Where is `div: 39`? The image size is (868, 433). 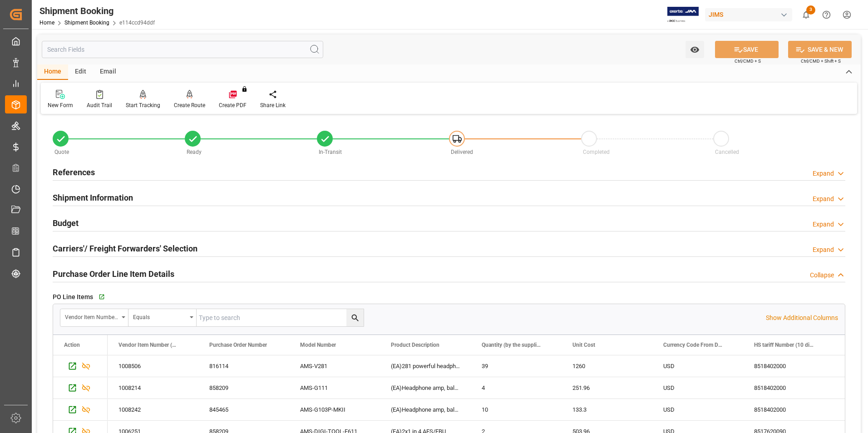 div: 39 is located at coordinates (516, 366).